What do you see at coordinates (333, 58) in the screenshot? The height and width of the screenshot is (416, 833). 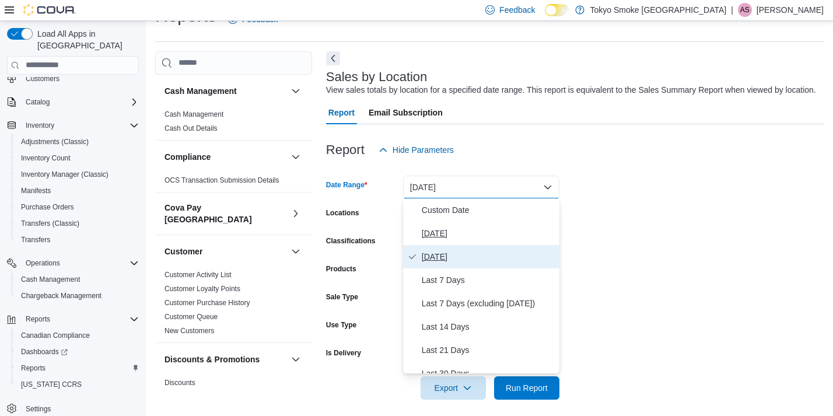 I see `button: Next` at bounding box center [333, 58].